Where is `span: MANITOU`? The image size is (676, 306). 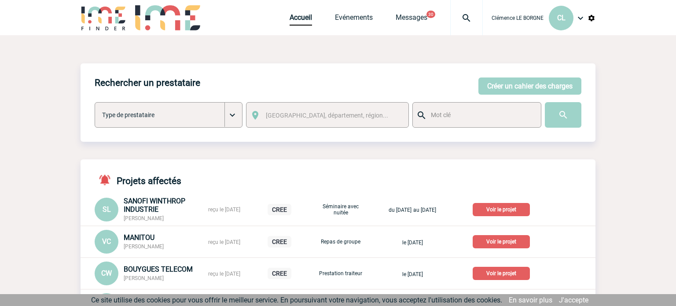
span: MANITOU is located at coordinates (139, 237).